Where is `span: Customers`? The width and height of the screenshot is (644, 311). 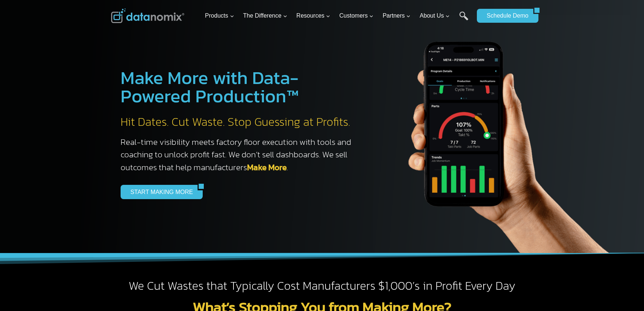 span: Customers is located at coordinates (356, 16).